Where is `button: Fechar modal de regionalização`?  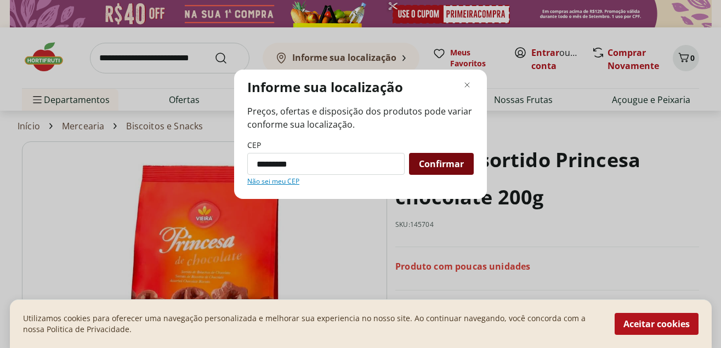
button: Fechar modal de regionalização is located at coordinates (467, 85).